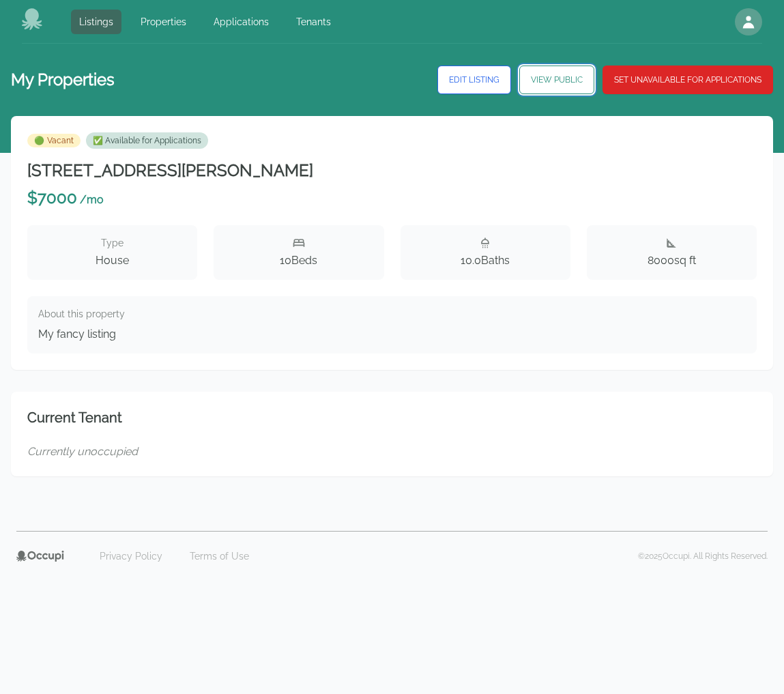 This screenshot has height=694, width=784. Describe the element at coordinates (112, 260) in the screenshot. I see `span: House` at that location.